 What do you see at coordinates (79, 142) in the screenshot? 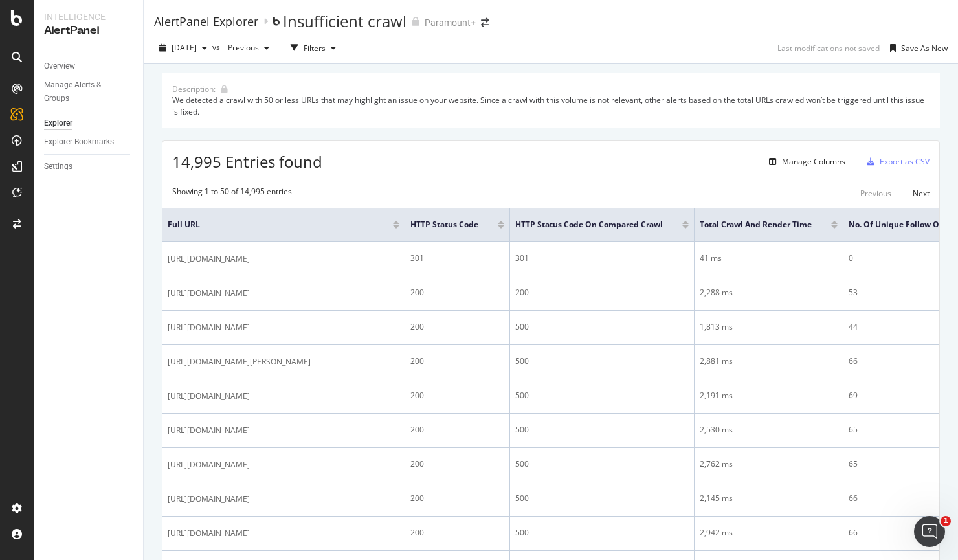
I see `div: Explorer Bookmarks` at bounding box center [79, 142].